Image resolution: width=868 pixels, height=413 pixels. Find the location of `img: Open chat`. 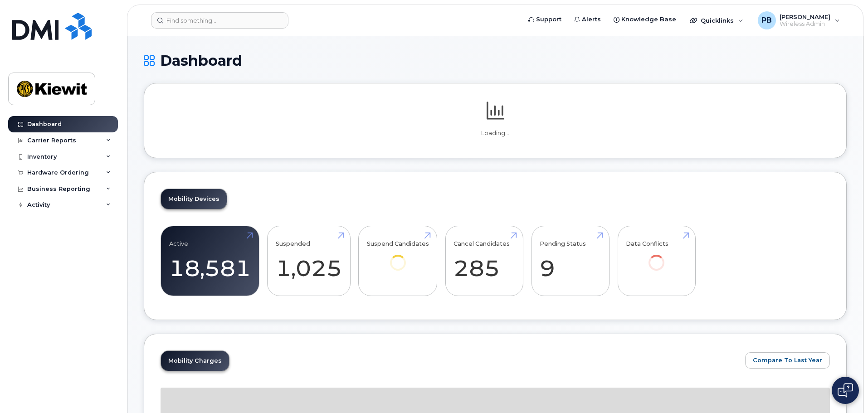

img: Open chat is located at coordinates (845, 390).